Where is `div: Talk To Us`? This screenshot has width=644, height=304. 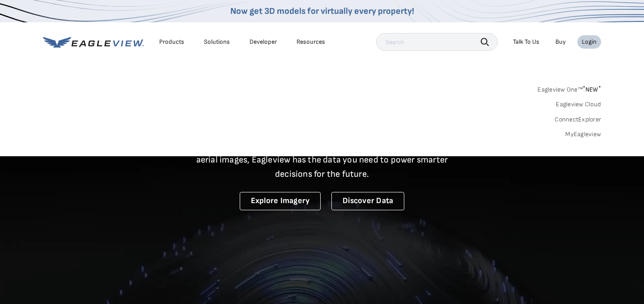 div: Talk To Us is located at coordinates (526, 42).